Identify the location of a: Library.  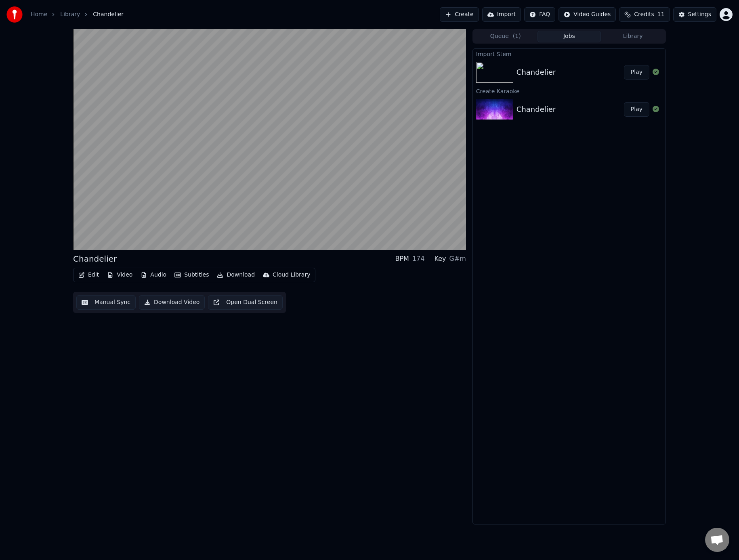
(70, 14).